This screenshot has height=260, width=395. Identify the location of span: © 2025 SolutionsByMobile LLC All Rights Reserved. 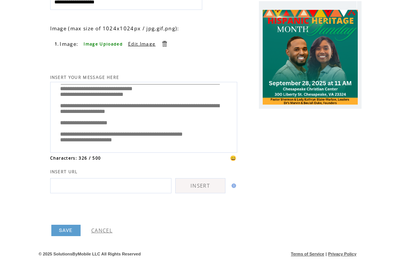
(90, 254).